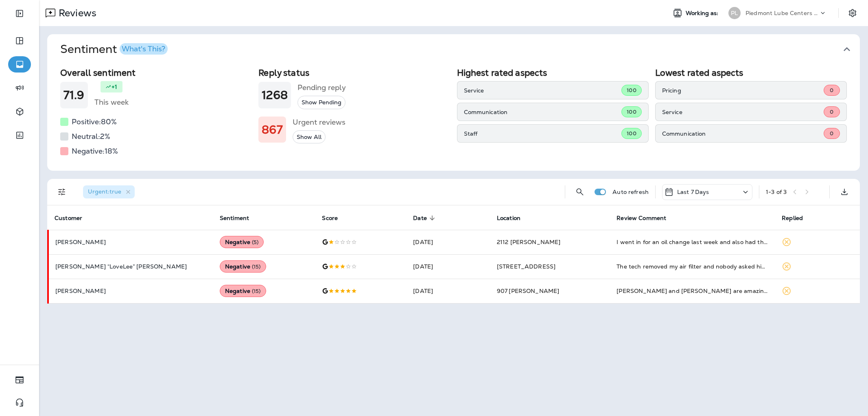 The height and width of the screenshot is (416, 868). What do you see at coordinates (321, 103) in the screenshot?
I see `button: Show Pending` at bounding box center [321, 103].